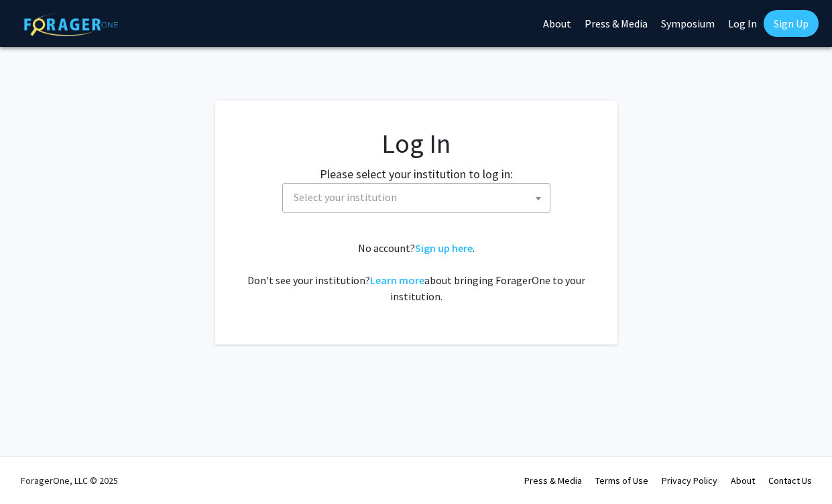 This screenshot has height=504, width=832. What do you see at coordinates (417, 144) in the screenshot?
I see `h1: Log In` at bounding box center [417, 144].